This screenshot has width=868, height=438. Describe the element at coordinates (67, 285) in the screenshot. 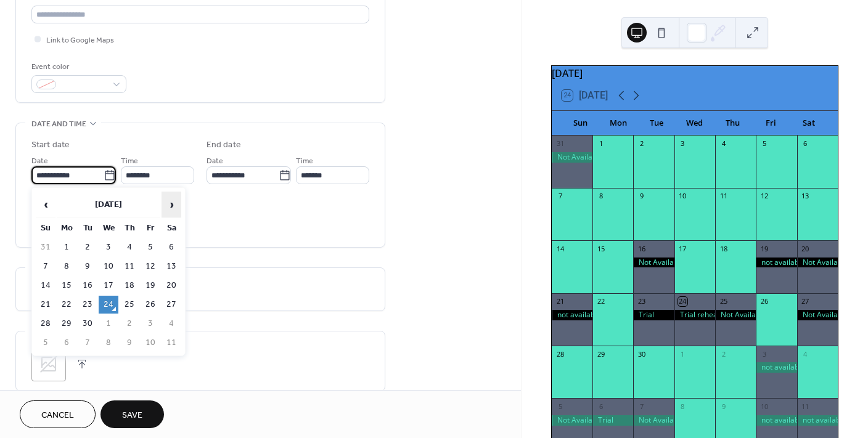

I see `td: 15` at that location.